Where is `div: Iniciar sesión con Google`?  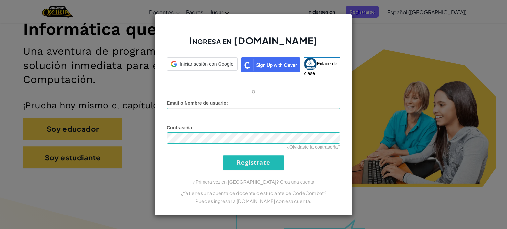 div: Iniciar sesión con Google is located at coordinates (202, 64).